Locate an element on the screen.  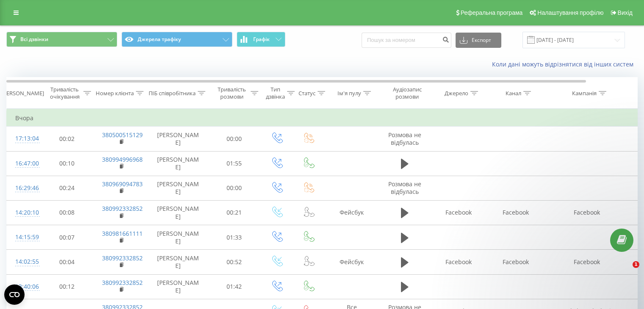
div: ПІБ співробітника is located at coordinates (172, 93).